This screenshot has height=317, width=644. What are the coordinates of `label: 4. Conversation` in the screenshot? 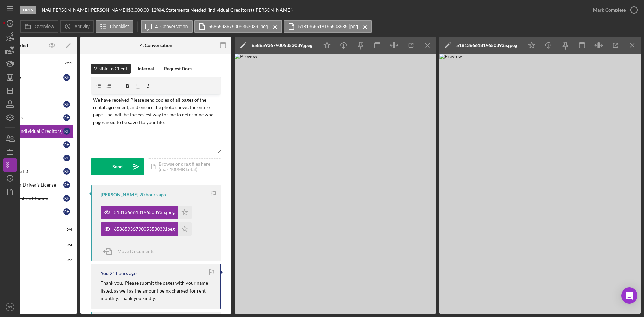 It's located at (172, 27).